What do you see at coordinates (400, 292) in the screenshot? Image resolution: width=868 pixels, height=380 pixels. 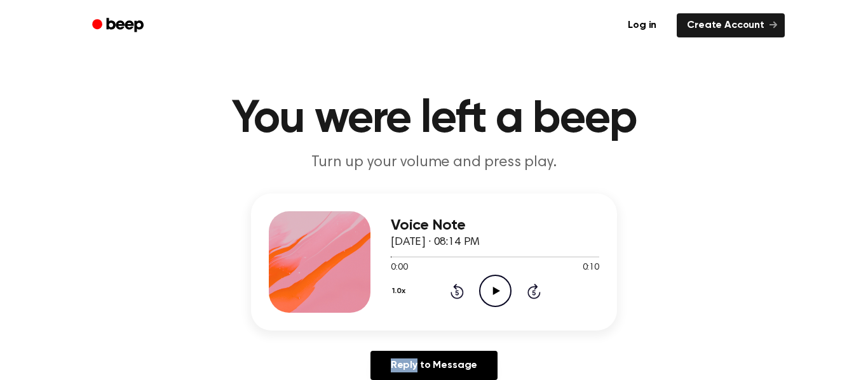 I see `button: 1.0x` at bounding box center [400, 292].